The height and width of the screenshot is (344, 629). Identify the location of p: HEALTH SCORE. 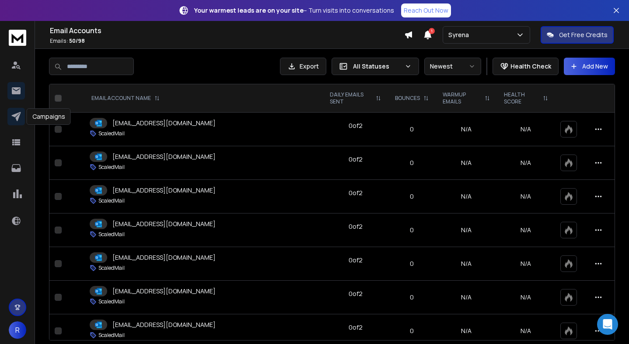
(521, 98).